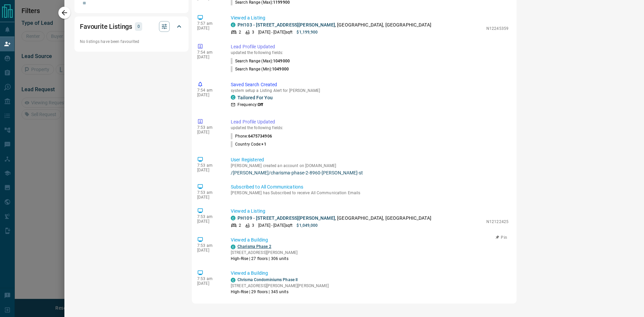 The width and height of the screenshot is (644, 317). I want to click on p: Country Code :, so click(248, 144).